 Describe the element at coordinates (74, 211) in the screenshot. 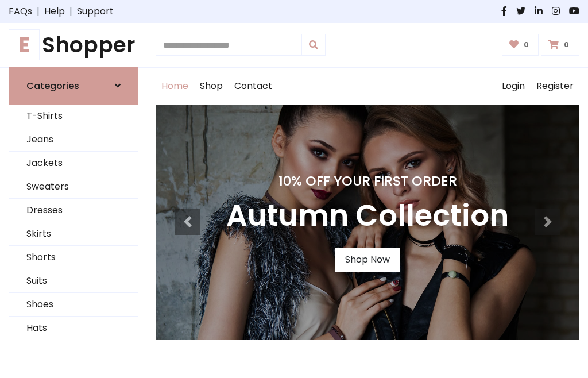

I see `a: Dresses` at that location.